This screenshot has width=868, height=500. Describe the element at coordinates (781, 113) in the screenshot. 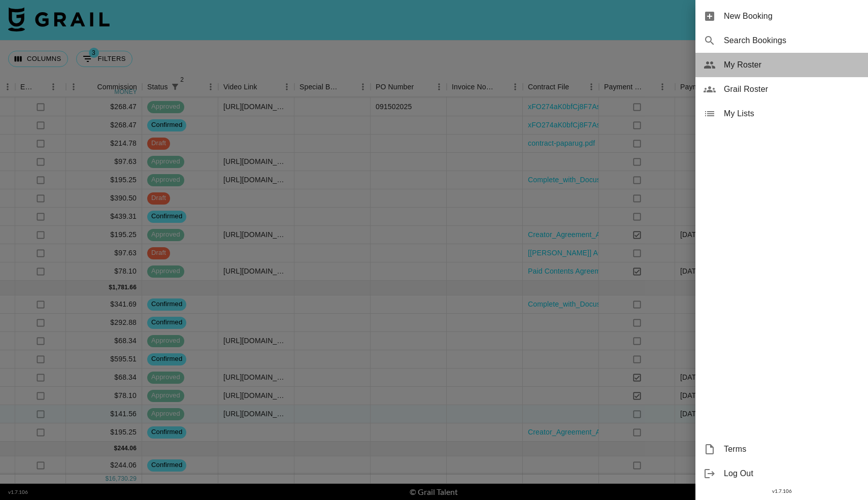

I see `div: My Lists` at that location.